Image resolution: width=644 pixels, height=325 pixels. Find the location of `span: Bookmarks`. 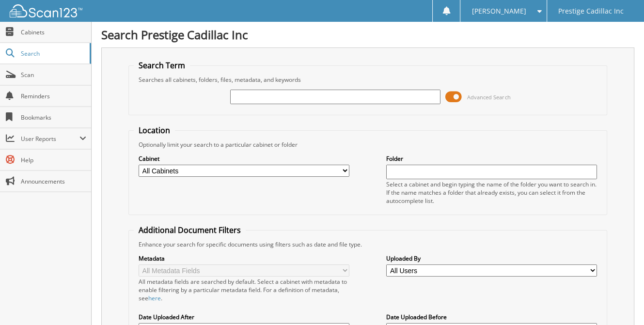

span: Bookmarks is located at coordinates (53, 117).